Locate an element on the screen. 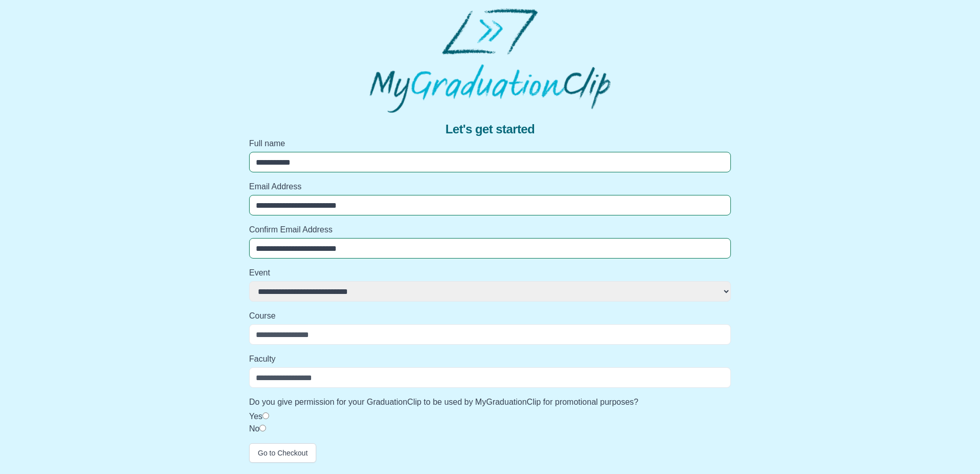  label: No is located at coordinates (254, 428).